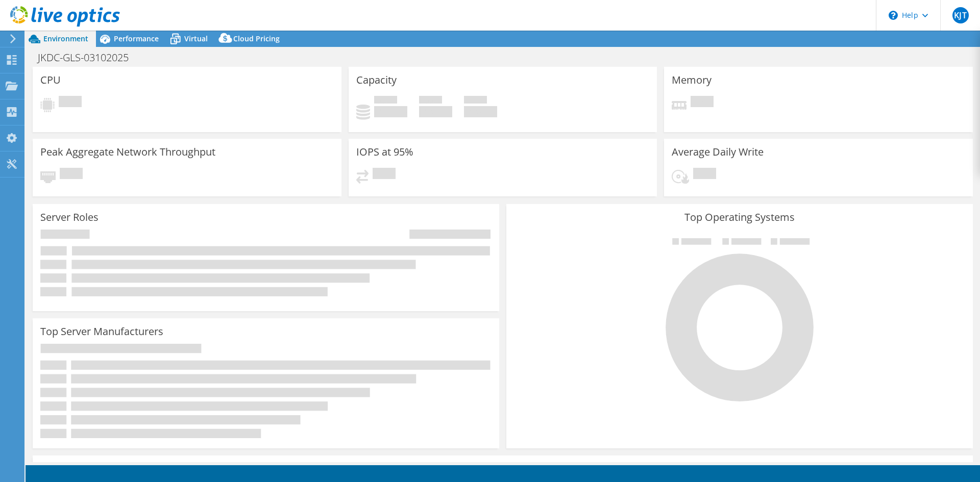  Describe the element at coordinates (960, 15) in the screenshot. I see `span: KJT` at that location.